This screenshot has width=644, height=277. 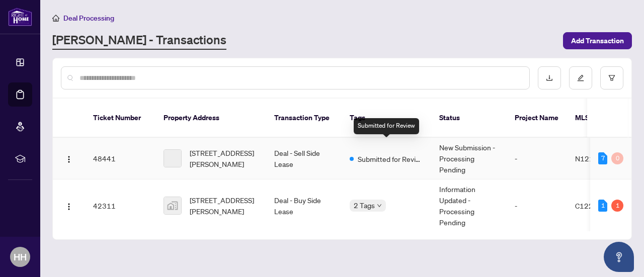 I want to click on span: 2 Tags, so click(x=364, y=205).